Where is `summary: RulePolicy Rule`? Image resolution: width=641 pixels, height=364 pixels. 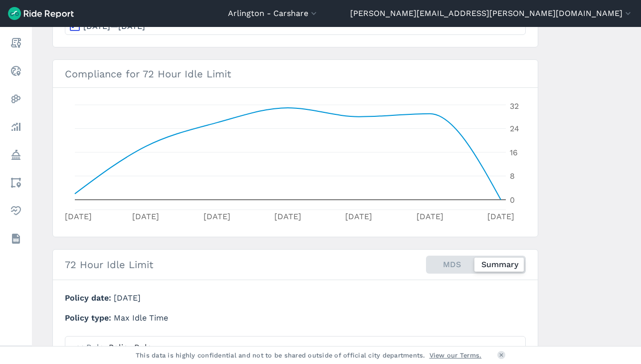
summary: RulePolicy Rule is located at coordinates (295, 348).